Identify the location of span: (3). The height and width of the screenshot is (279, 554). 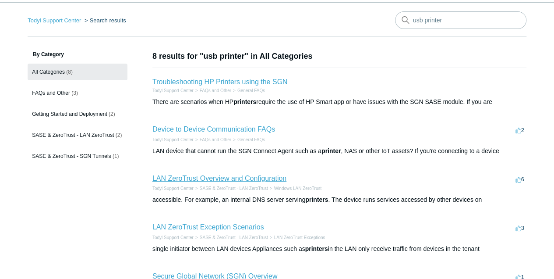
(75, 93).